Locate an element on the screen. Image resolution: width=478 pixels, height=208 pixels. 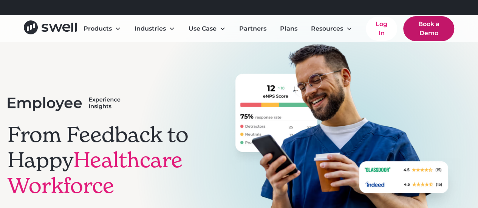
h1: From Feedback to Happy is located at coordinates (104, 160).